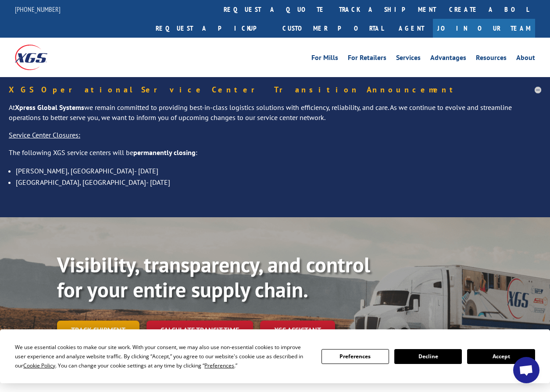  Describe the element at coordinates (44, 135) in the screenshot. I see `u: Service Center Closures:` at that location.